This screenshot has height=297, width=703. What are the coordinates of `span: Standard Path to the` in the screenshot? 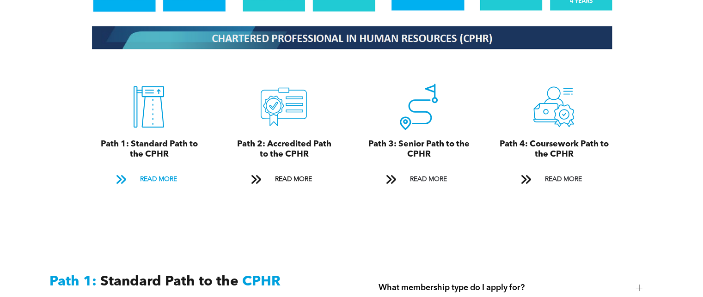 It's located at (169, 282).